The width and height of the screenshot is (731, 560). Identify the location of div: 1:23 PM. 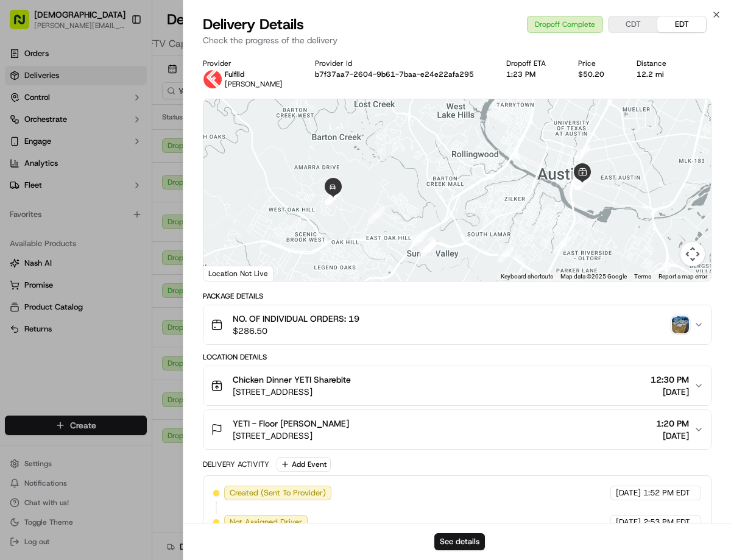
(533, 74).